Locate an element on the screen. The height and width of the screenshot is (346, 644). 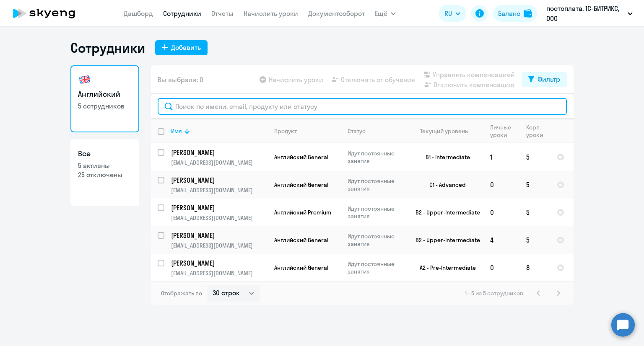
button: Ещё is located at coordinates (385, 13).